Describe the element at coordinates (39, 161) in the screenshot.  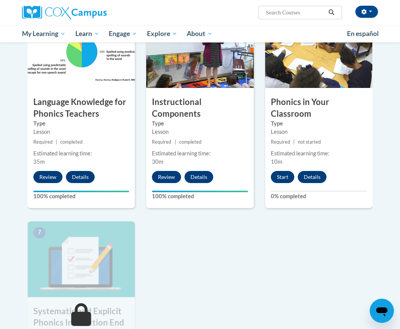
I see `span: 35m` at that location.